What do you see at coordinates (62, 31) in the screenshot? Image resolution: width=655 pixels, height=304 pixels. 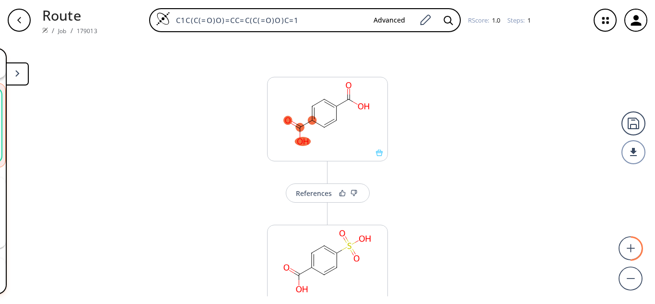 I see `a: Job` at bounding box center [62, 31].